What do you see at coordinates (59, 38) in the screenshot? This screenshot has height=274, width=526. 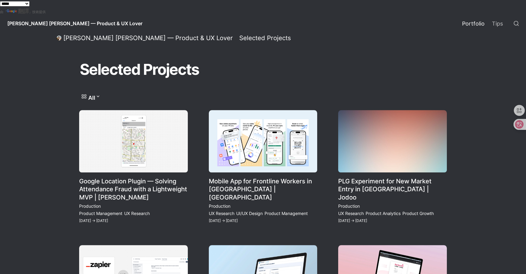 I see `img: Daniel Lee — Product & UX Lover` at bounding box center [59, 38].